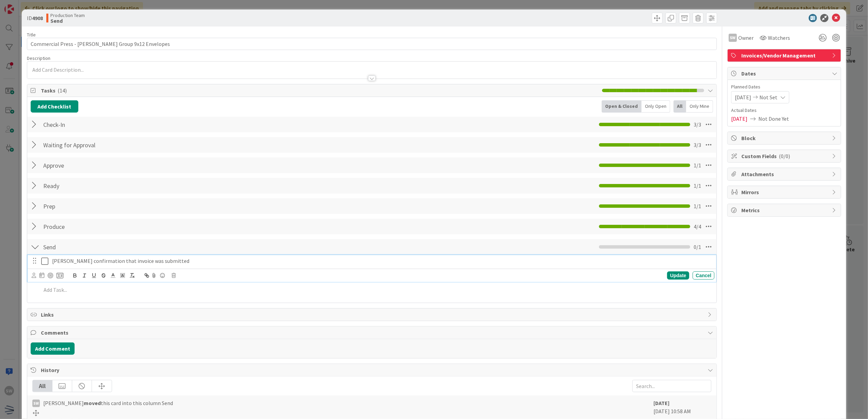 This screenshot has width=868, height=419. Describe the element at coordinates (622, 107) in the screenshot. I see `div: Open & Closed` at that location.